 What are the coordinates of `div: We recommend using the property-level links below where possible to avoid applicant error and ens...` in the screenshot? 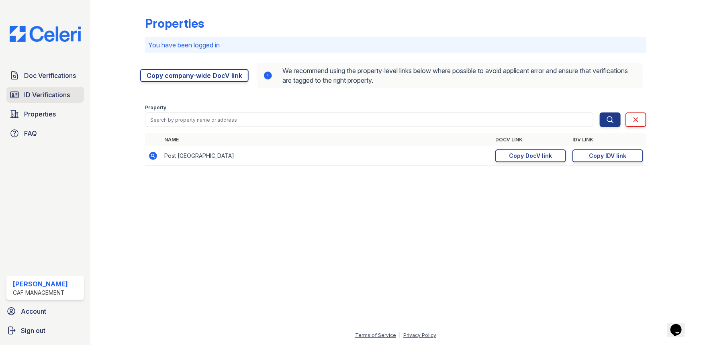 It's located at (450, 76).